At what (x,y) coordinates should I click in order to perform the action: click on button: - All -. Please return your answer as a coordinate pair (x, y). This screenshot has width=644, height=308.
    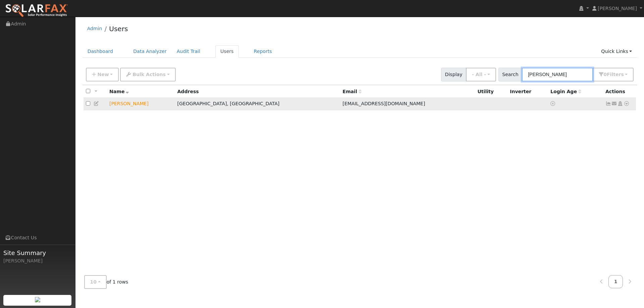
    Looking at the image, I should click on (481, 74).